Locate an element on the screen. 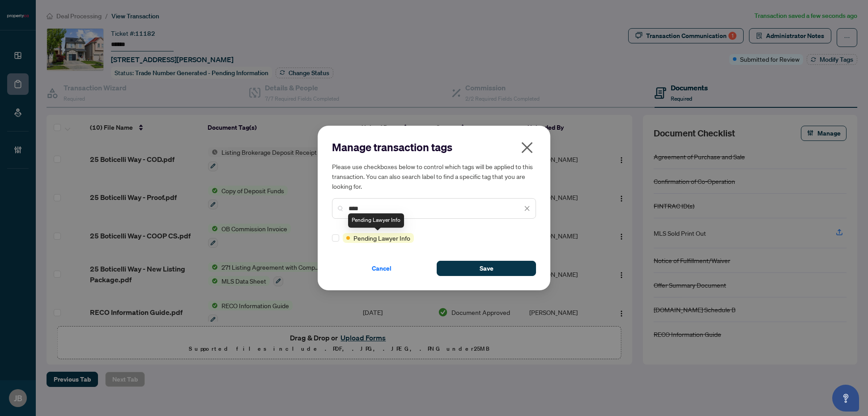 The image size is (868, 416). button: Open asap is located at coordinates (846, 398).